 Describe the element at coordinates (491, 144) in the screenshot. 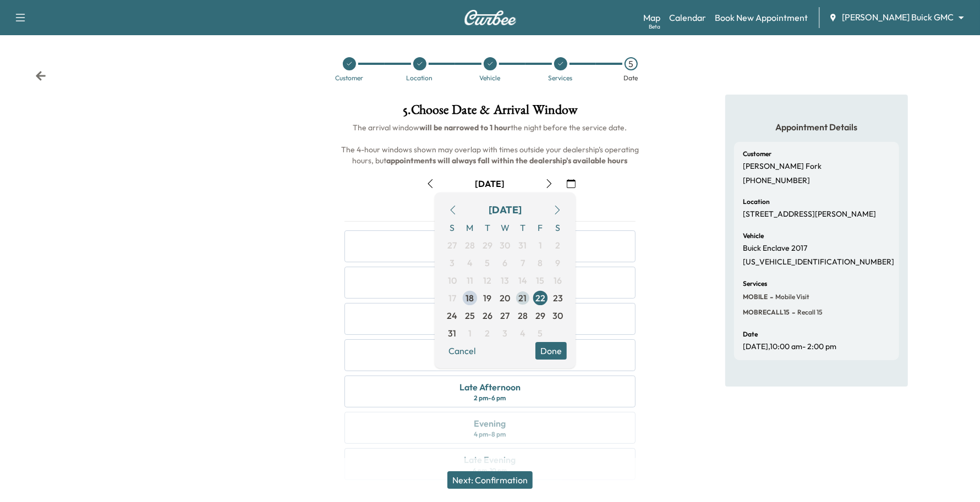

I see `span: The arrival window the night before the service date. The 4-hour windows shown may overlap with t...` at that location.